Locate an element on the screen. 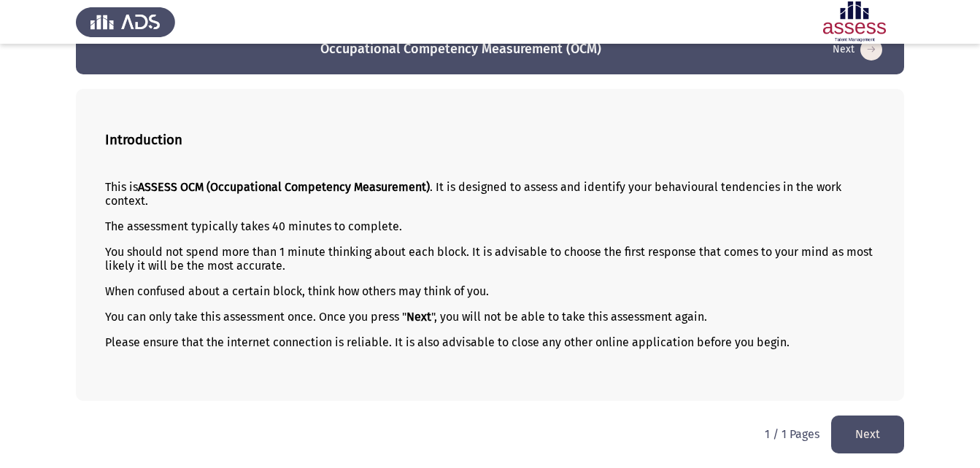 This screenshot has width=980, height=468. p: You should not spend more than 1 minute thinking about each block. It is advisable to choose the ... is located at coordinates (490, 259).